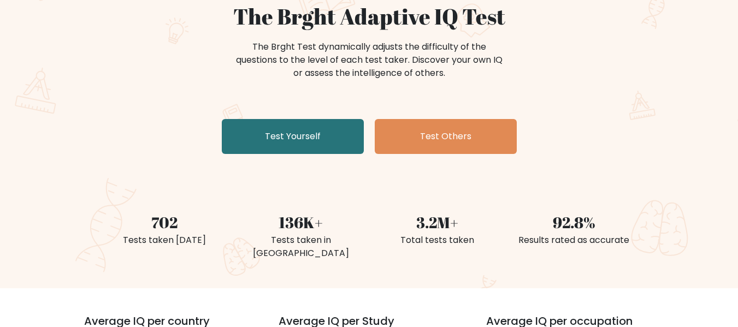 The width and height of the screenshot is (738, 327). Describe the element at coordinates (437, 240) in the screenshot. I see `div: Total tests taken` at that location.